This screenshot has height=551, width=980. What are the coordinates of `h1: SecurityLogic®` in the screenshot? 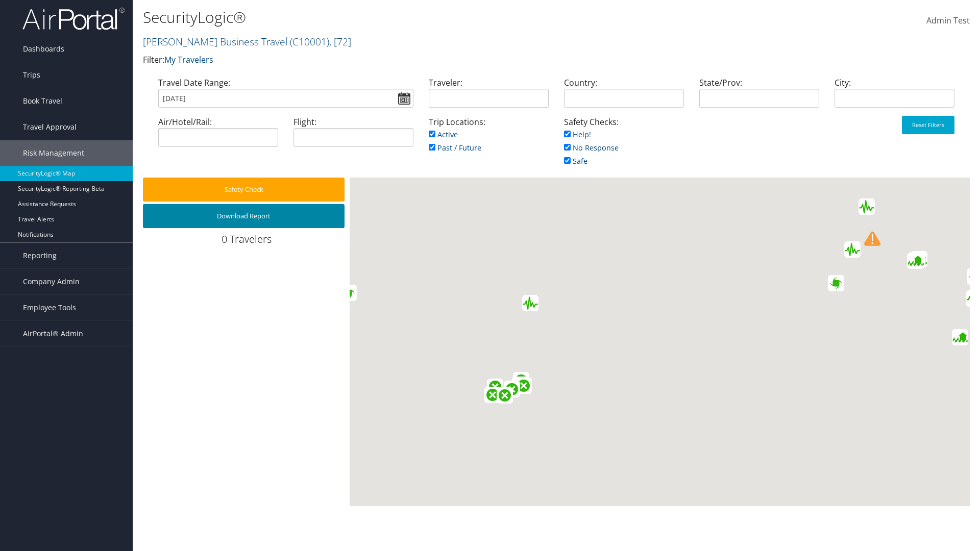 It's located at (418, 17).